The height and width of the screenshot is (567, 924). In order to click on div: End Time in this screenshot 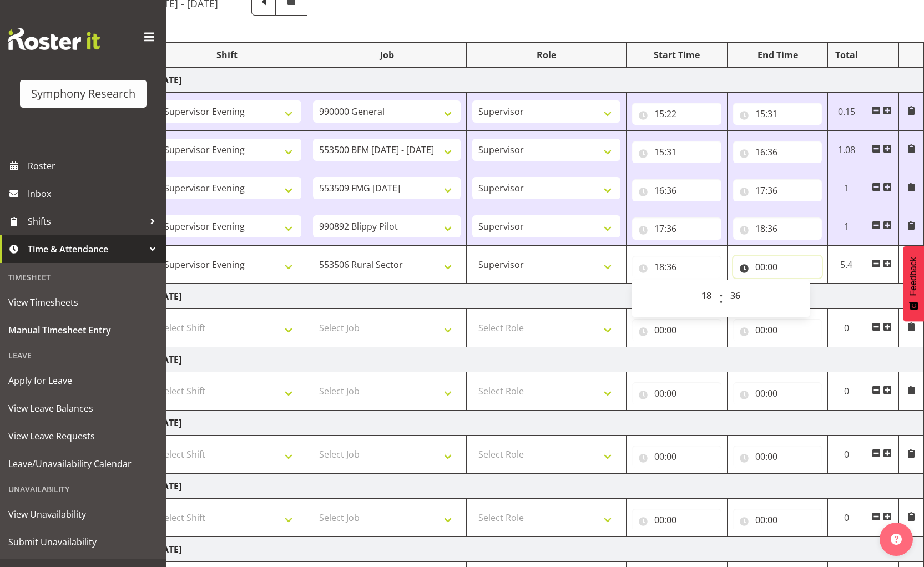, I will do `click(778, 55)`.